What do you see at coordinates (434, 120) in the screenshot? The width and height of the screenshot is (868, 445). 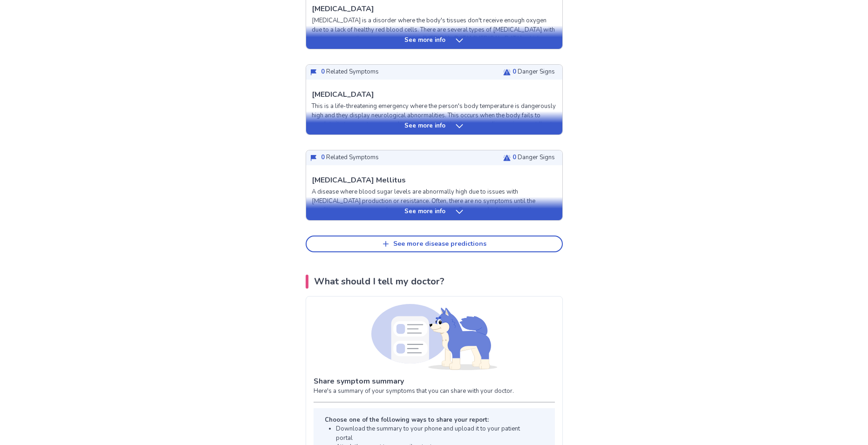 I see `p: This is a life-threatening emergency where the person's body temperature is dangerously high and ...` at bounding box center [434, 120].